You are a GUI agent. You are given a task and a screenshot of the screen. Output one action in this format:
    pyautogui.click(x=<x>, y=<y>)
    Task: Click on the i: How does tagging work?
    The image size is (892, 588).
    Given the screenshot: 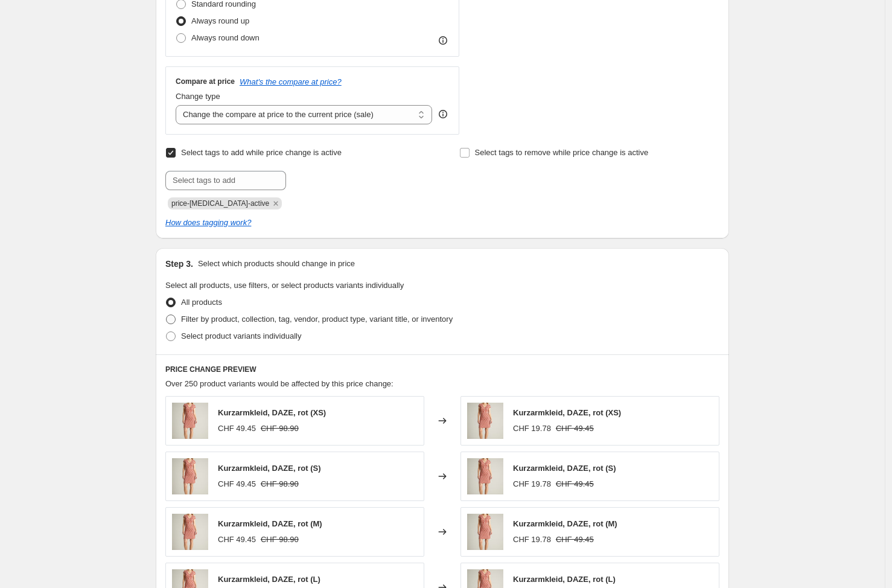 What is the action you would take?
    pyautogui.click(x=208, y=222)
    